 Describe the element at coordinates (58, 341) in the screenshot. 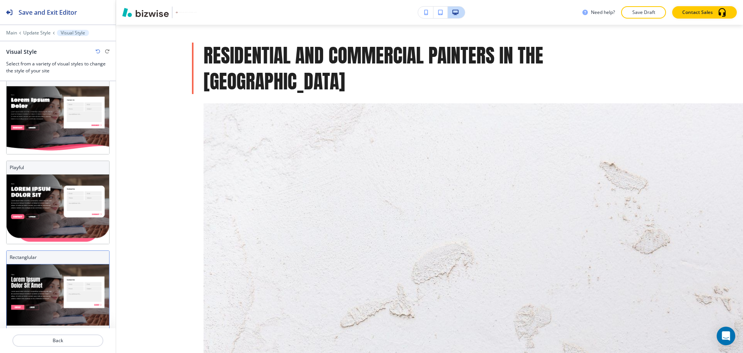

I see `button: Back` at that location.